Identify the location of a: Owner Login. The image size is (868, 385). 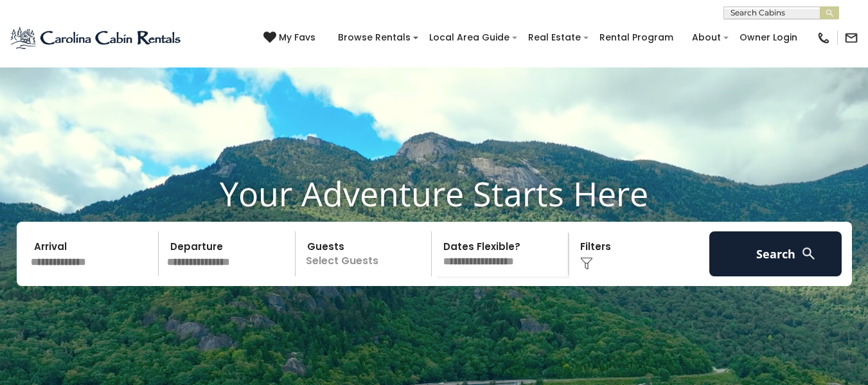
(768, 37).